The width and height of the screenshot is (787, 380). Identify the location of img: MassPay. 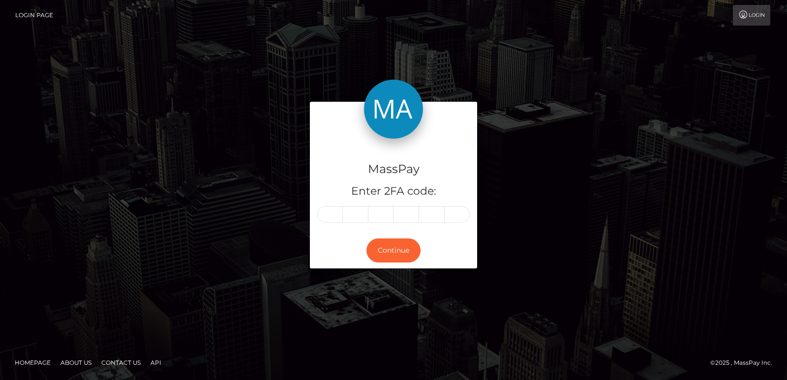
(393, 109).